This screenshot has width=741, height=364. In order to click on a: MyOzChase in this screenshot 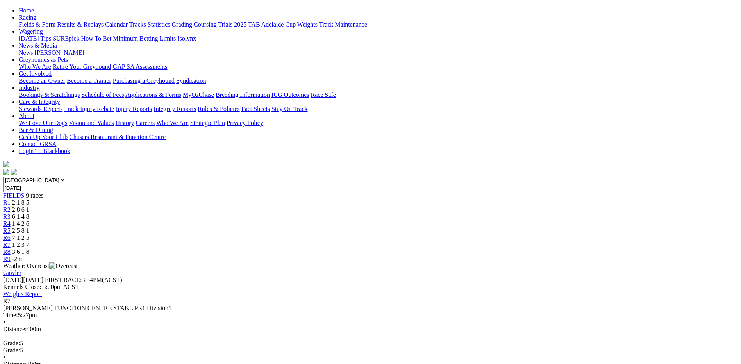, I will do `click(198, 95)`.